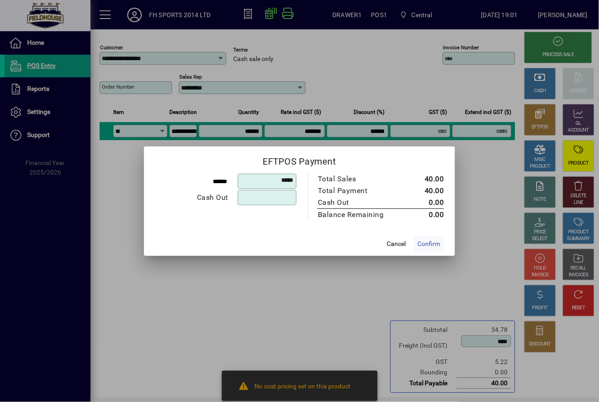 The height and width of the screenshot is (402, 599). I want to click on span: Confirm, so click(429, 244).